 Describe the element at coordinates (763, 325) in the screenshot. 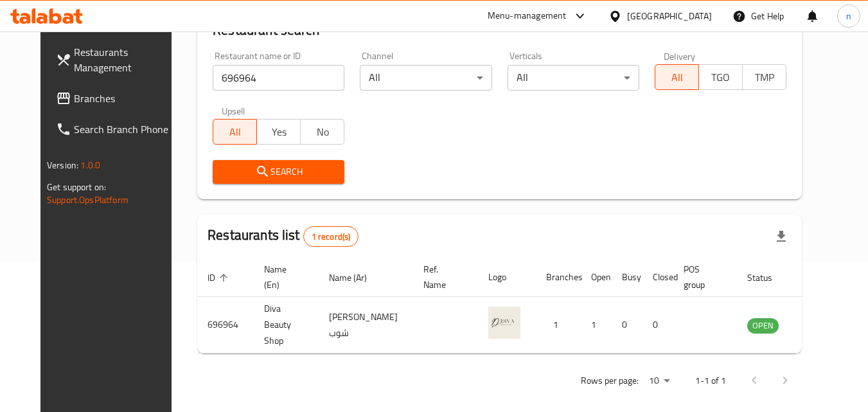

I see `span: OPEN` at that location.